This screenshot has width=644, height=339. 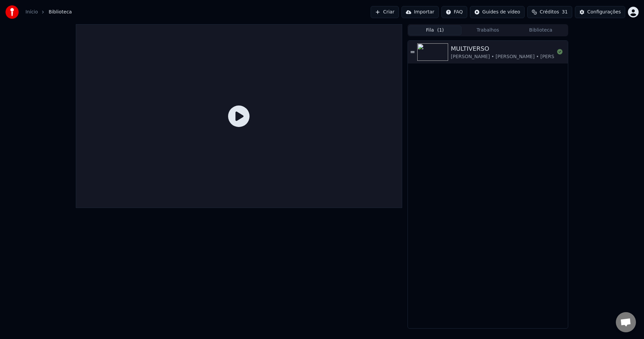 I want to click on button: Biblioteca, so click(x=541, y=30).